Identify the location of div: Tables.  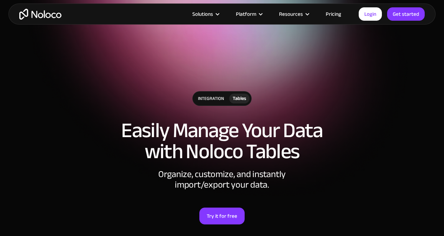
(239, 99).